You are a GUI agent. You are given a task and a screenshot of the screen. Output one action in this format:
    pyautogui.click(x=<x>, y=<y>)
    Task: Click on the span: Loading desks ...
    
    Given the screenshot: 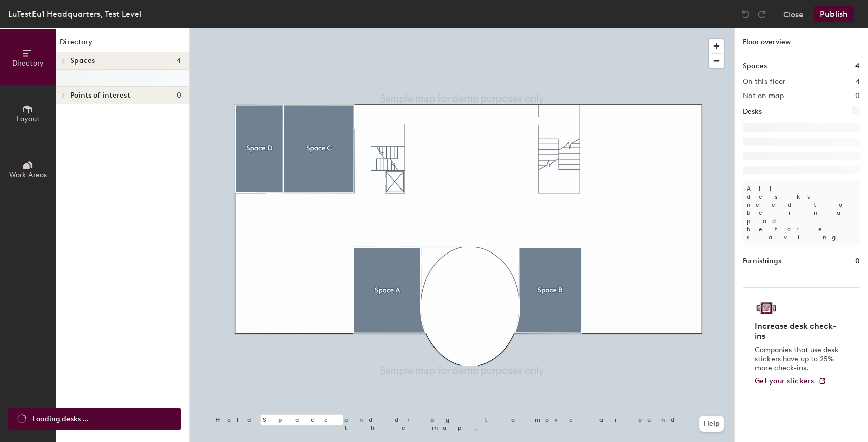 What is the action you would take?
    pyautogui.click(x=60, y=419)
    